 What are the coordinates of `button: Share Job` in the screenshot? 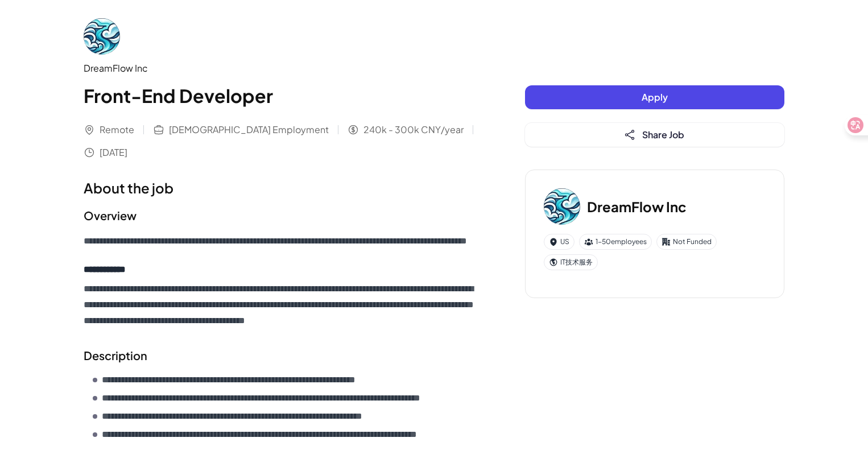 It's located at (655, 135).